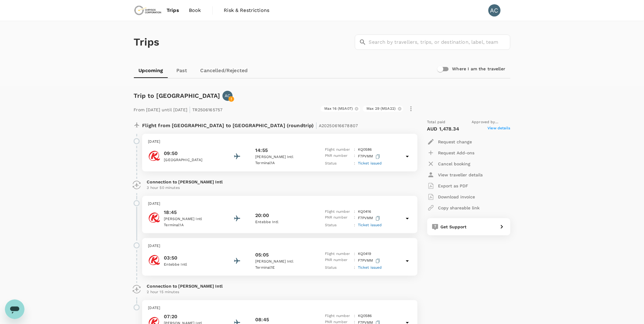 The image size is (644, 324). I want to click on p: Export as PDF, so click(453, 185).